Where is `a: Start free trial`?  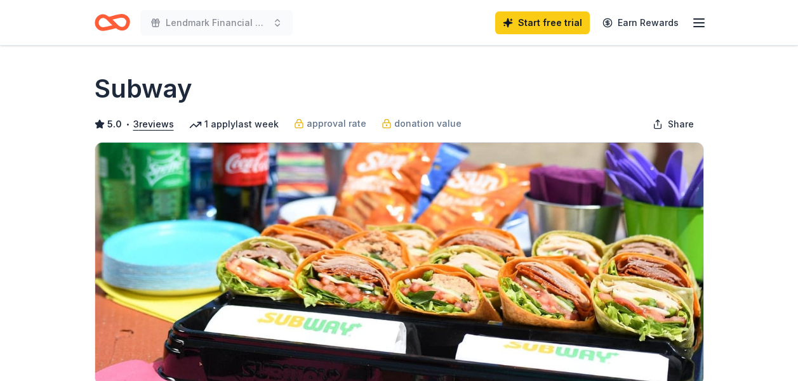 a: Start free trial is located at coordinates (542, 23).